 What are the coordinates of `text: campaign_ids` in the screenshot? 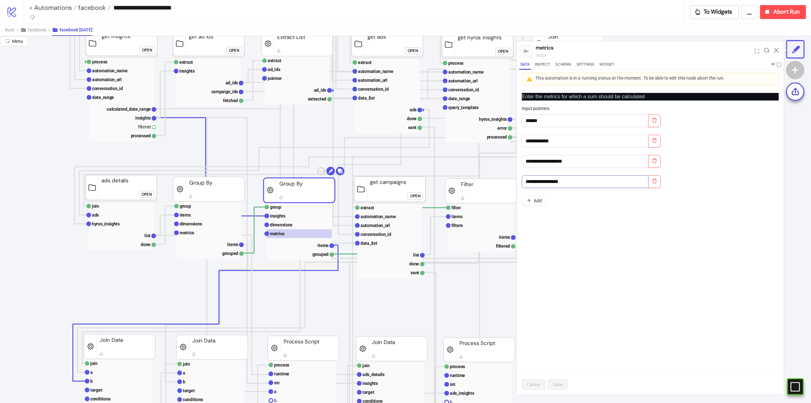 It's located at (225, 92).